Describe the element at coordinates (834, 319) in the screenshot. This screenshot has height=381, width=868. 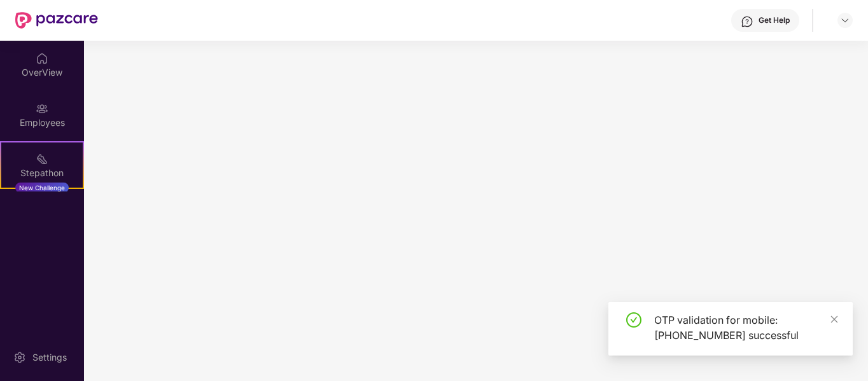
I see `span: close` at that location.